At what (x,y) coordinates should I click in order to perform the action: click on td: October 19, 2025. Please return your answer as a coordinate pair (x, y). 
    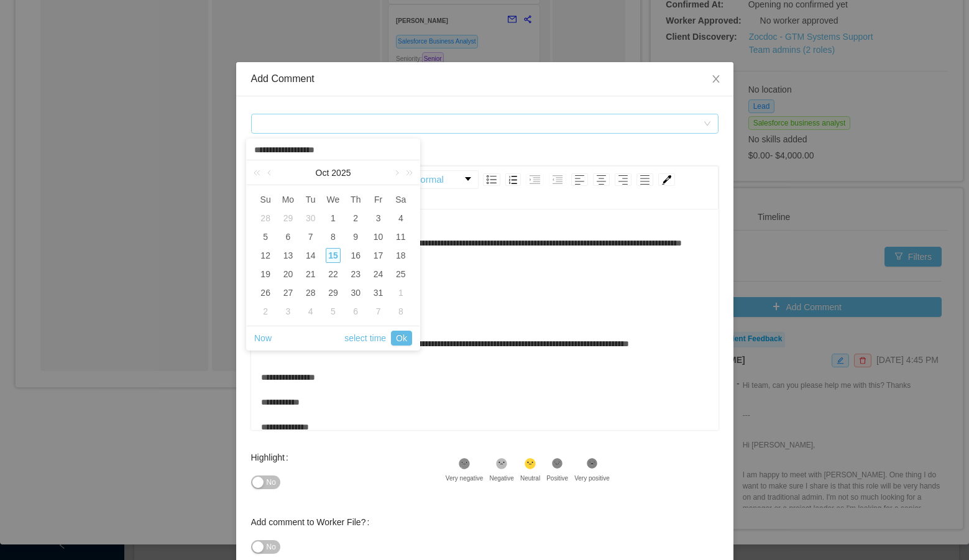
    Looking at the image, I should click on (265, 274).